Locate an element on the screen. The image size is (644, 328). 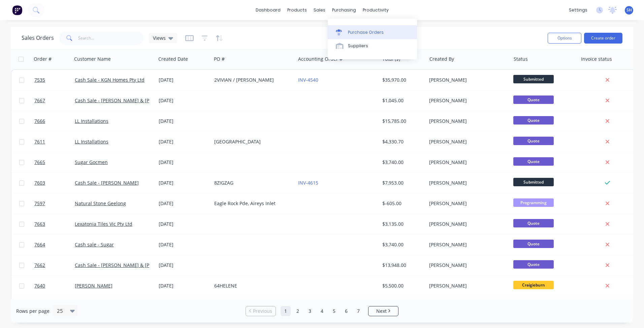
div: 64HELENE is located at coordinates (252, 286).